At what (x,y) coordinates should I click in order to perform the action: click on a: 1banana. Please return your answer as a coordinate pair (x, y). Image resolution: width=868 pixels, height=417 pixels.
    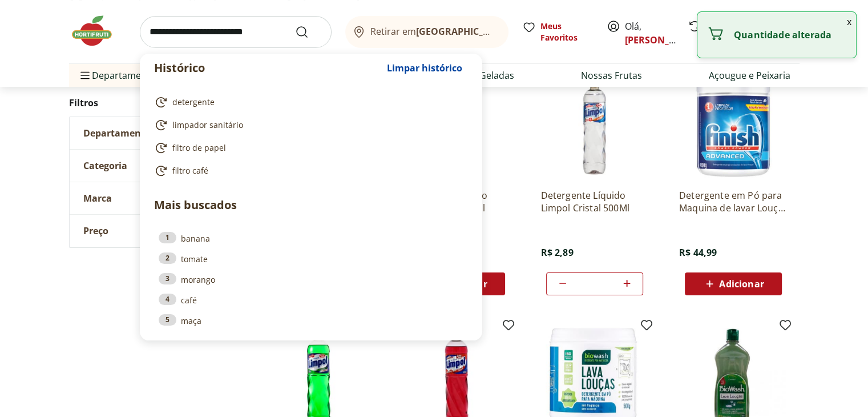
    Looking at the image, I should click on (311, 238).